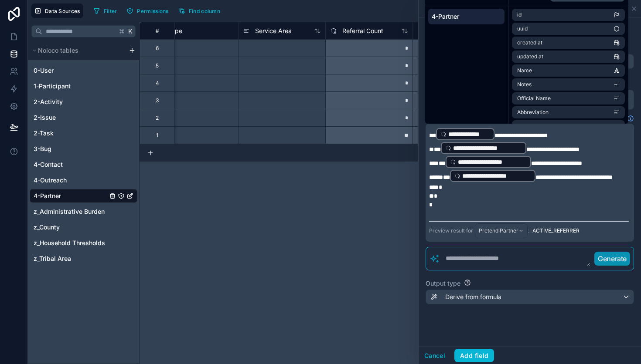 The height and width of the screenshot is (364, 641). I want to click on div: 2, so click(157, 118).